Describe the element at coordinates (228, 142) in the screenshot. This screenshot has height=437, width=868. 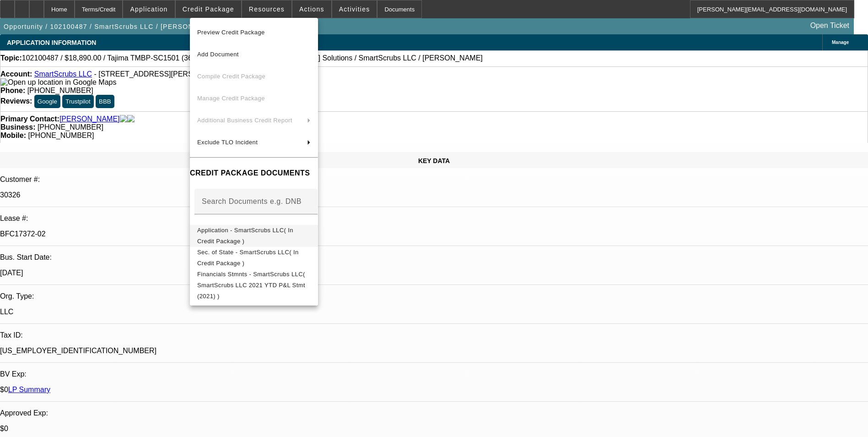
I see `span: Exclude TLO Incident` at that location.